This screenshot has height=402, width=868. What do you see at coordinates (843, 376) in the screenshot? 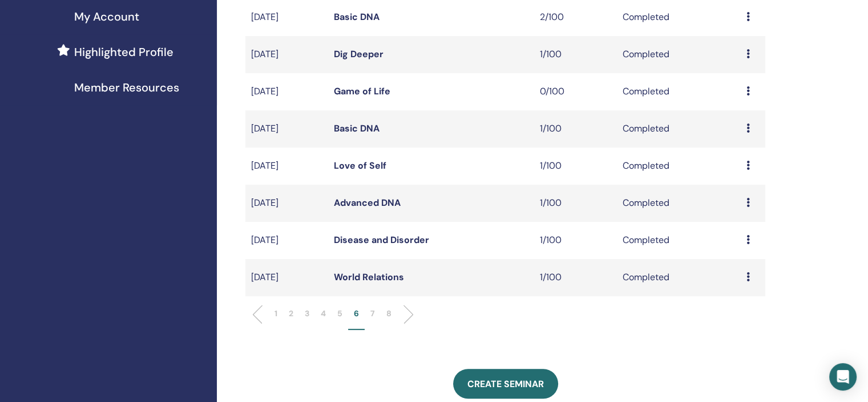
I see `div: Open Intercom Messenger` at bounding box center [843, 376].